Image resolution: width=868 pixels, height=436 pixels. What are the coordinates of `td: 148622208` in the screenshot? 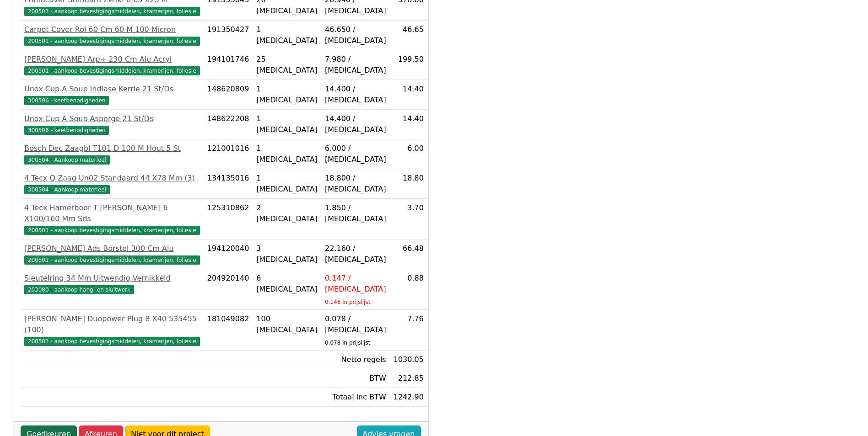 It's located at (228, 124).